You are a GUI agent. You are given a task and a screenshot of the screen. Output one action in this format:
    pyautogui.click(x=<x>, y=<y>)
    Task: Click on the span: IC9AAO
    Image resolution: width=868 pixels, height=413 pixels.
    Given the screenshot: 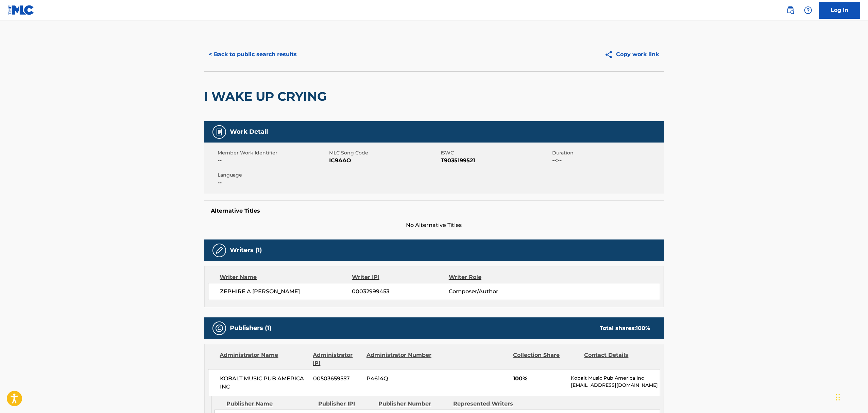 What is the action you would take?
    pyautogui.click(x=384, y=160)
    